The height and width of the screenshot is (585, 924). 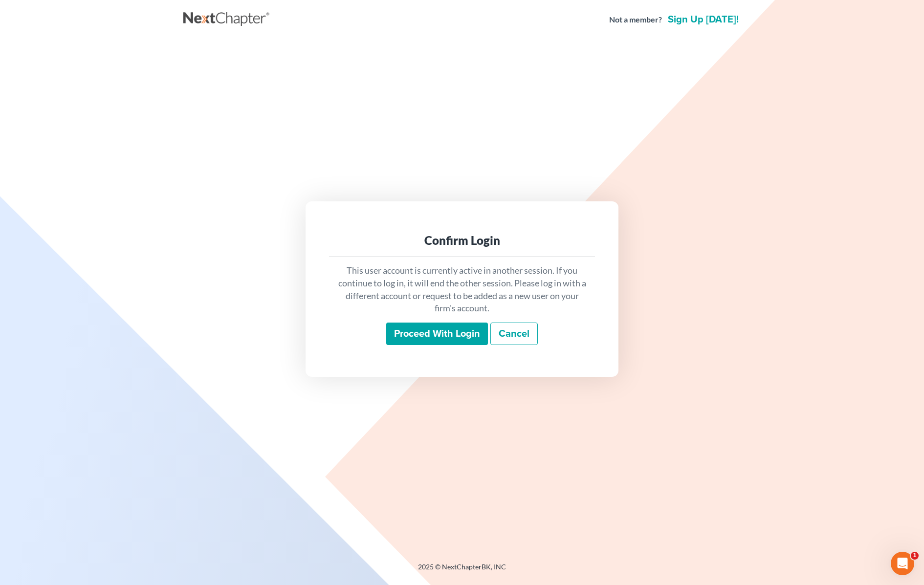 I want to click on span: 1, so click(x=915, y=555).